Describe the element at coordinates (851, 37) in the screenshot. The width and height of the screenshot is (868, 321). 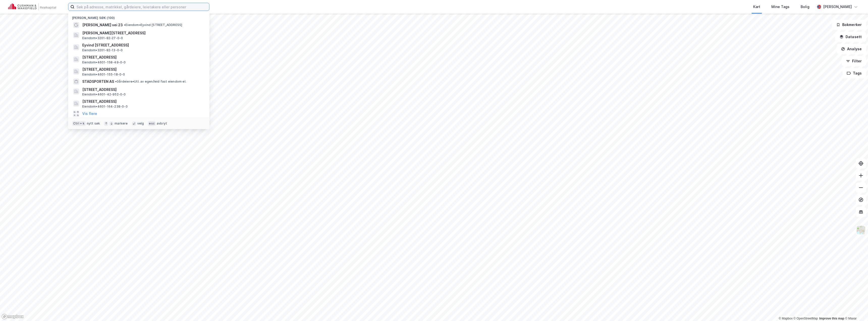
I see `button: Datasett` at that location.